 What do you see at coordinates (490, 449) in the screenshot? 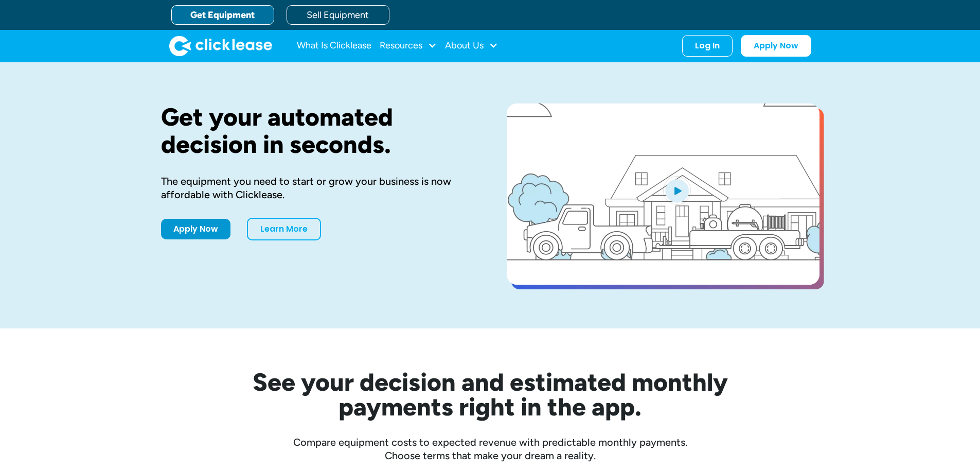
I see `div: Compare equipment costs to expected revenue with predictable monthly payments. Choose terms that ...` at bounding box center [490, 449].